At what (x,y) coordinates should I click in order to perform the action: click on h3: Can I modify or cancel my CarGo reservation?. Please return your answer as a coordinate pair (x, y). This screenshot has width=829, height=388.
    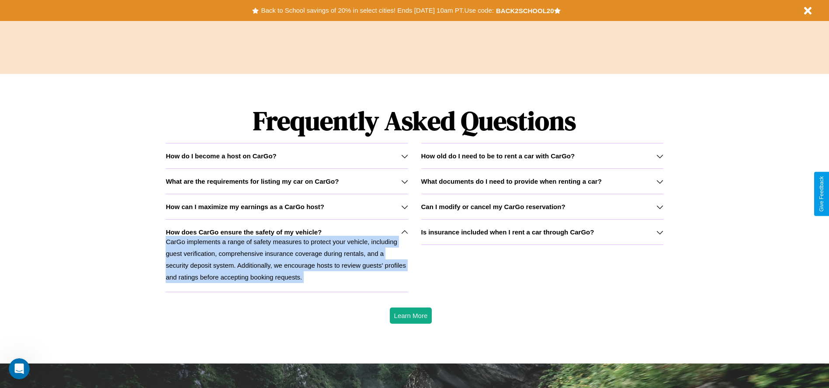
    Looking at the image, I should click on (493, 206).